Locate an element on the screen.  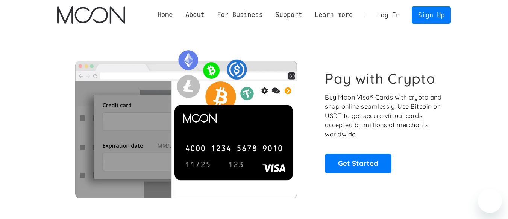
a: Sign Up is located at coordinates (431, 15).